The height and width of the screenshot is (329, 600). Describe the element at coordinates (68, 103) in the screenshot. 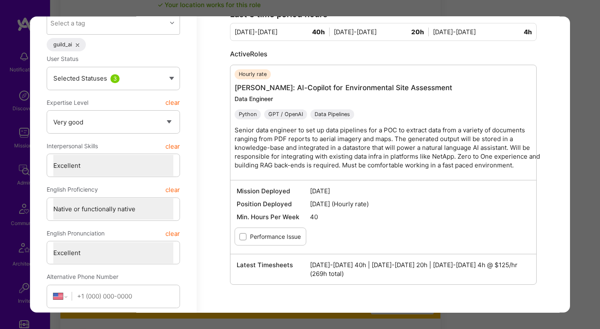

I see `span: Expertise Level` at that location.